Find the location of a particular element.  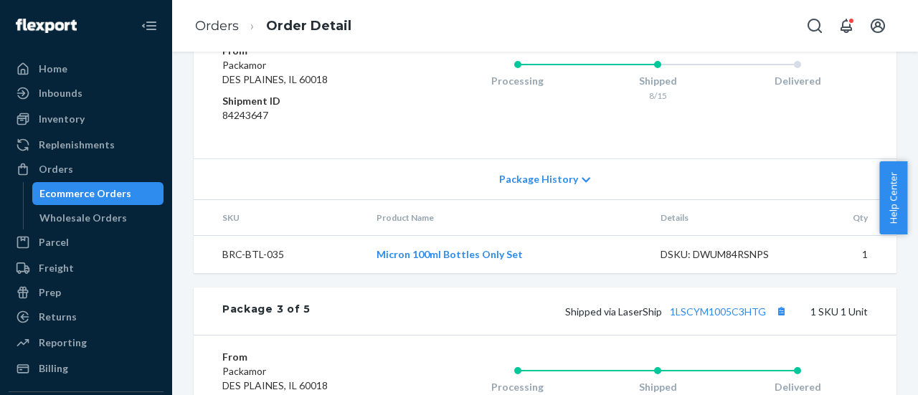

div: DSKU: DWUM84RSNPS is located at coordinates (727, 255).